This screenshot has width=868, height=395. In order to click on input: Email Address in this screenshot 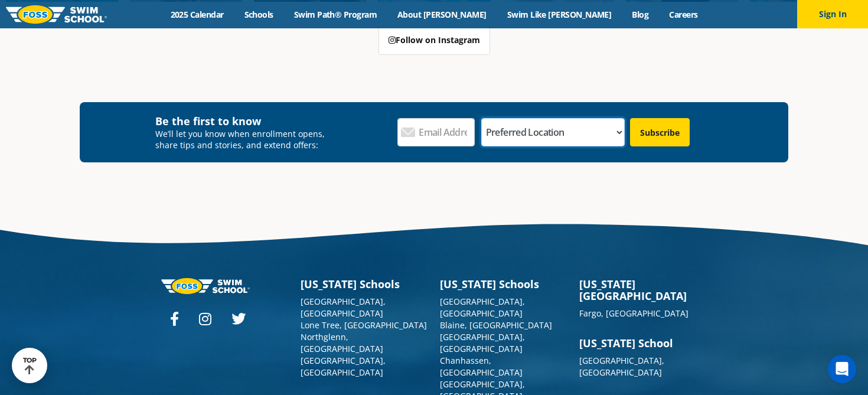, I will do `click(435, 132)`.